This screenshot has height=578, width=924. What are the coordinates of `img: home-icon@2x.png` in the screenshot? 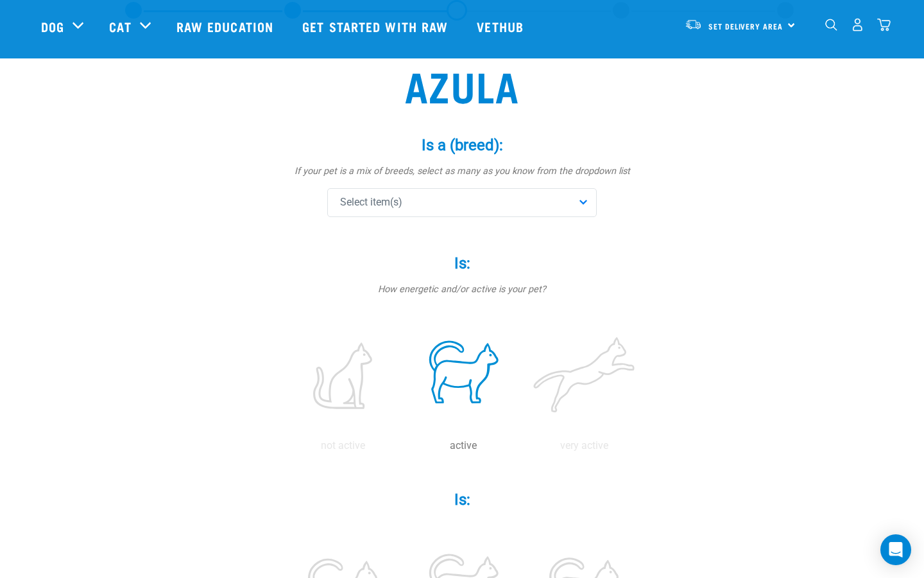 It's located at (883, 24).